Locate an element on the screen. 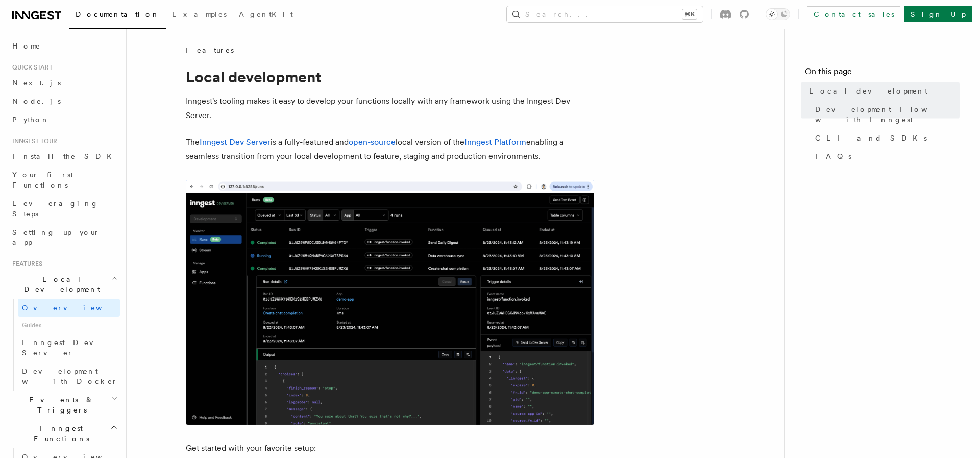 The width and height of the screenshot is (980, 458). span: Quick start is located at coordinates (30, 67).